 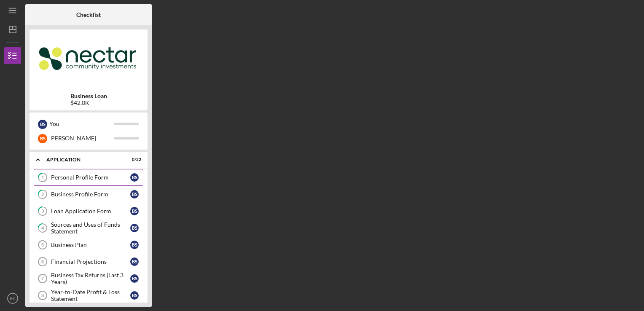 I want to click on tspan: 6, so click(x=42, y=262).